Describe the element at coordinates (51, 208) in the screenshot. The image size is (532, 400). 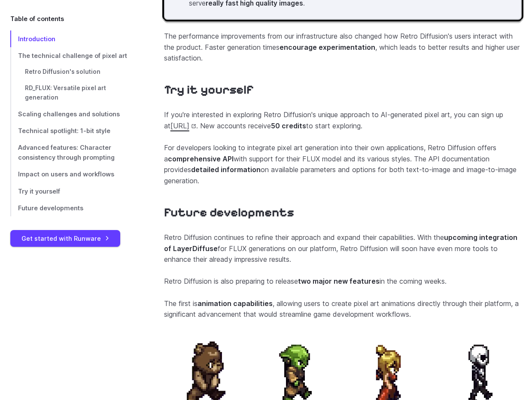
I see `span: Future developments` at that location.